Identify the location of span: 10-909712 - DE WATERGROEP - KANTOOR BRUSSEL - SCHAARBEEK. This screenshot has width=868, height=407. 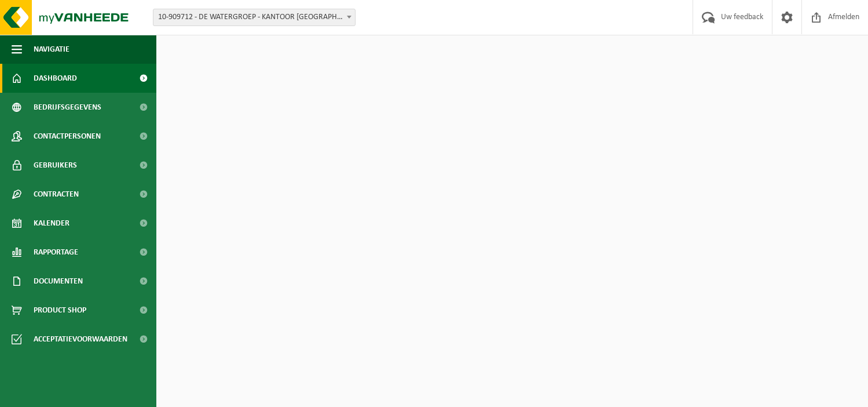
(254, 17).